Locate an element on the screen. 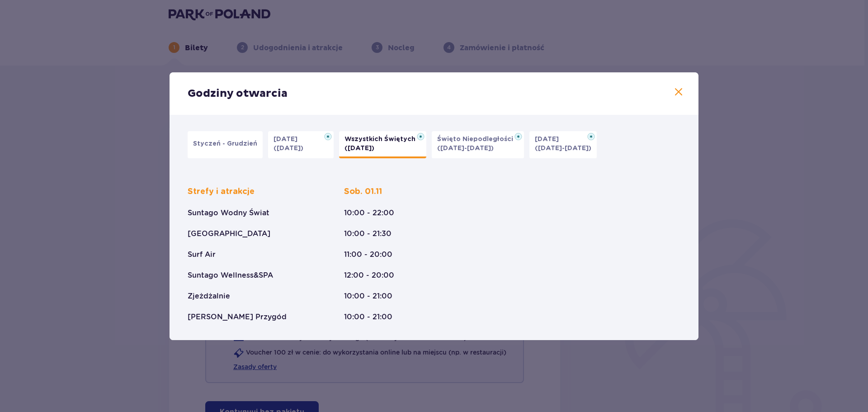  p: Surf Air is located at coordinates (201, 254).